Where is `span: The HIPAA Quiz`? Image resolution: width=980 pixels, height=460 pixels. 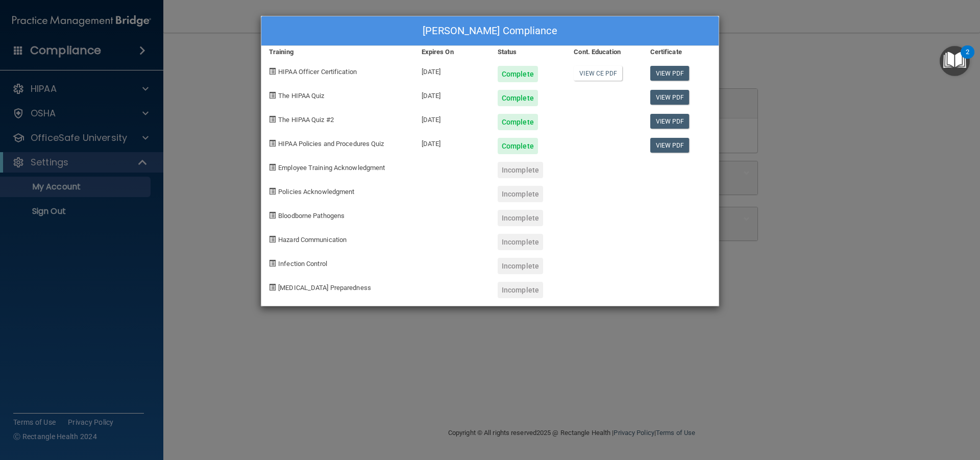 span: The HIPAA Quiz is located at coordinates (301, 95).